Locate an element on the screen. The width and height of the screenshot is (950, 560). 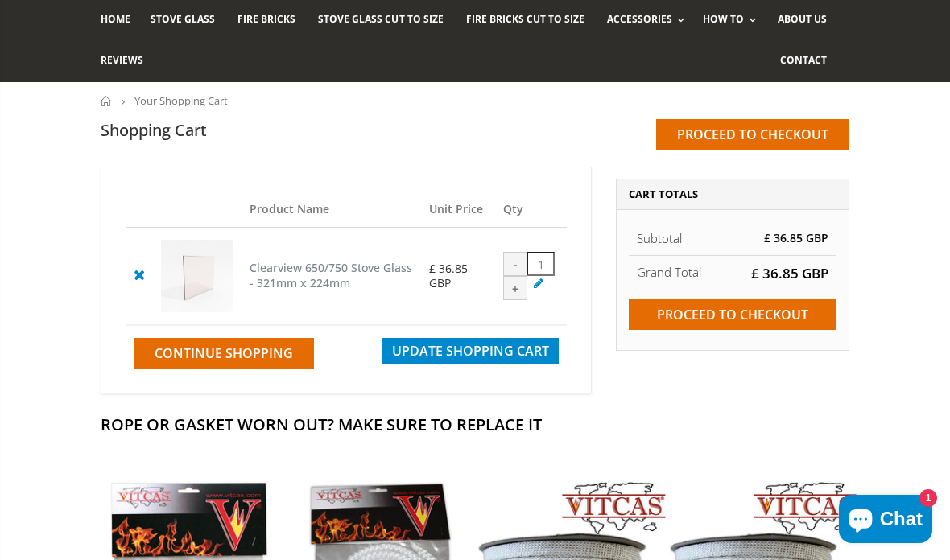
span: Contact is located at coordinates (803, 60).